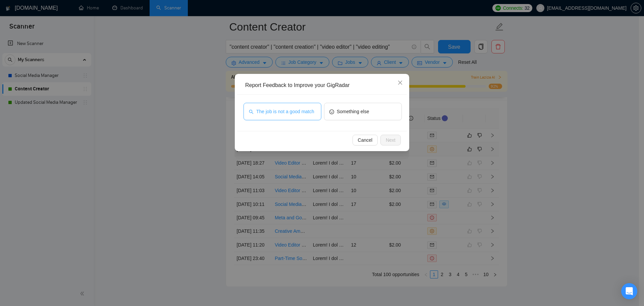 Image resolution: width=644 pixels, height=306 pixels. I want to click on button: Cancel, so click(366, 140).